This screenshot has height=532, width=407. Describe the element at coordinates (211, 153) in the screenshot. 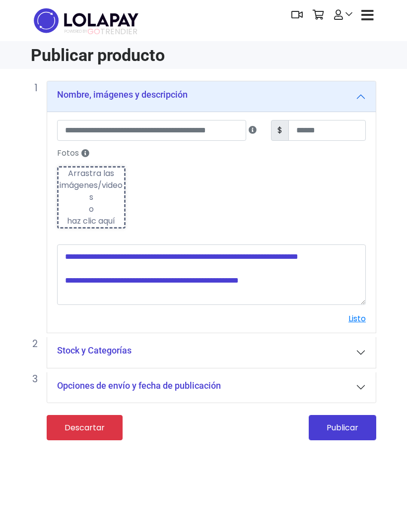

I see `label: Fotos` at that location.